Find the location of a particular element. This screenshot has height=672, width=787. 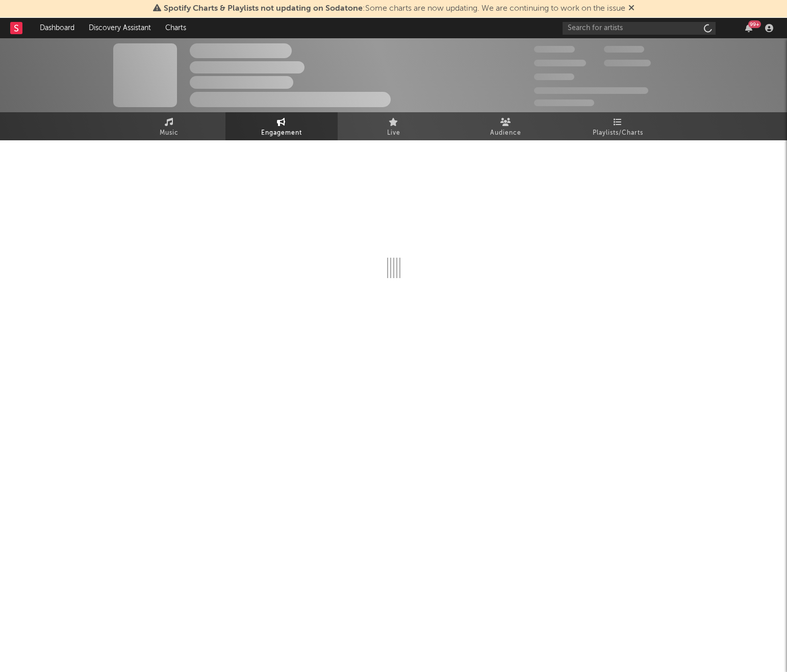

a: Dashboard is located at coordinates (57, 28).